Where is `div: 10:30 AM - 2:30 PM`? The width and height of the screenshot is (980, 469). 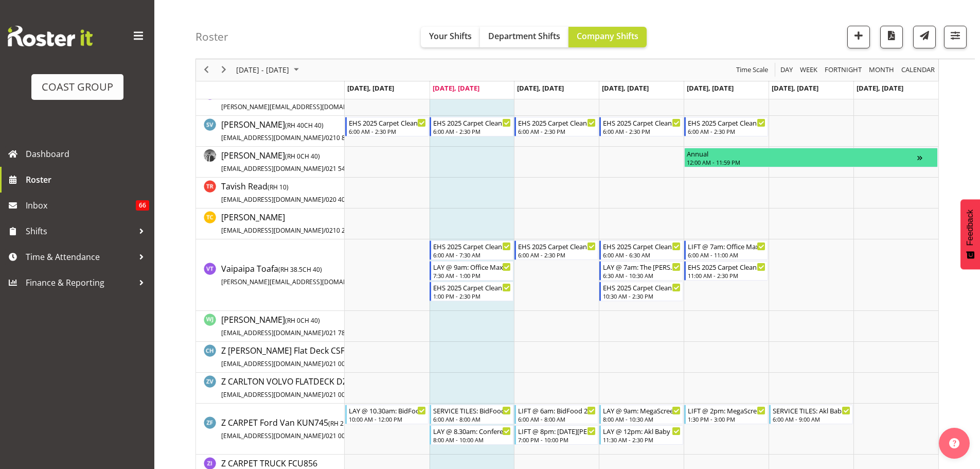
div: 10:30 AM - 2:30 PM is located at coordinates (641, 296).